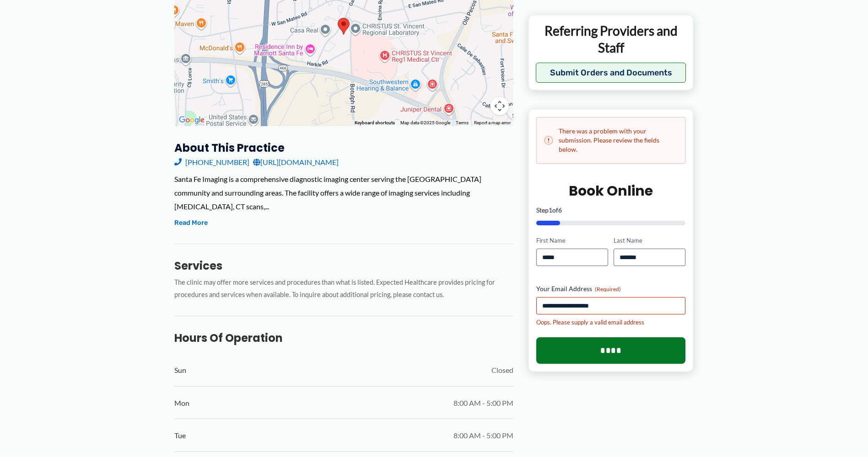 Image resolution: width=868 pixels, height=457 pixels. I want to click on span: Mon, so click(182, 403).